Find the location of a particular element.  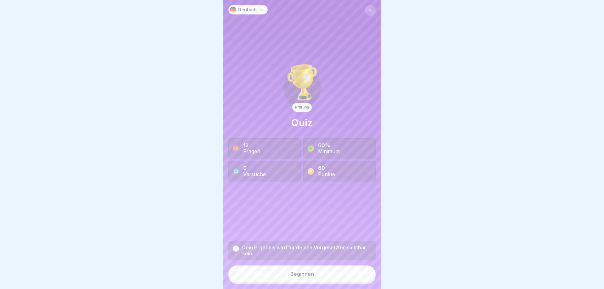

div: Dein Ergebnis wird für deinen Vorgesetzten sichtbar sein. is located at coordinates (307, 251).